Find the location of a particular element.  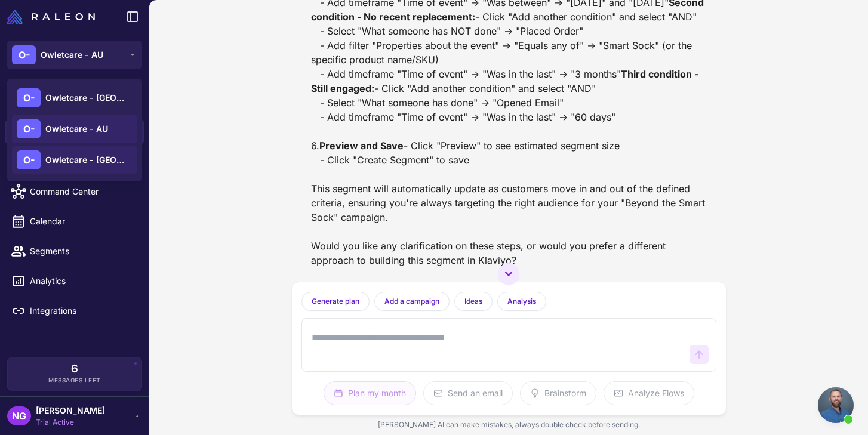

button: Send an email is located at coordinates (468, 393).